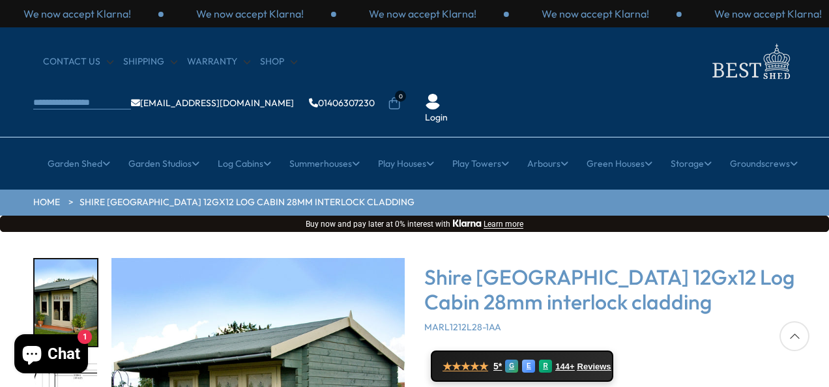 The height and width of the screenshot is (387, 829). What do you see at coordinates (512, 366) in the screenshot?
I see `div: G` at bounding box center [512, 366].